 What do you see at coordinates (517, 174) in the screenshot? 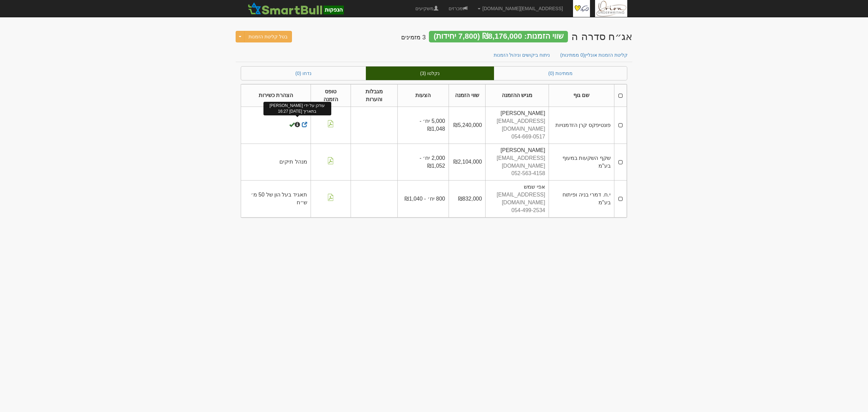
I see `div: 052-563-4158` at bounding box center [517, 174].